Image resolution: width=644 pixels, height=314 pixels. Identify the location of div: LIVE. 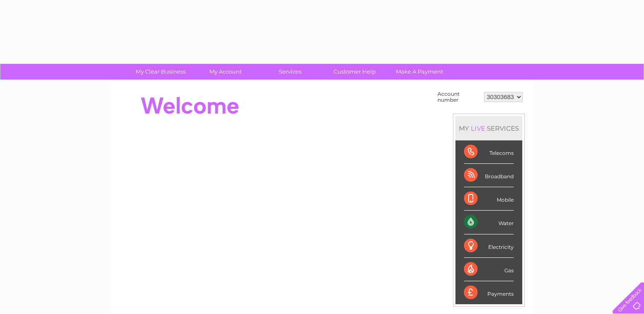
(478, 128).